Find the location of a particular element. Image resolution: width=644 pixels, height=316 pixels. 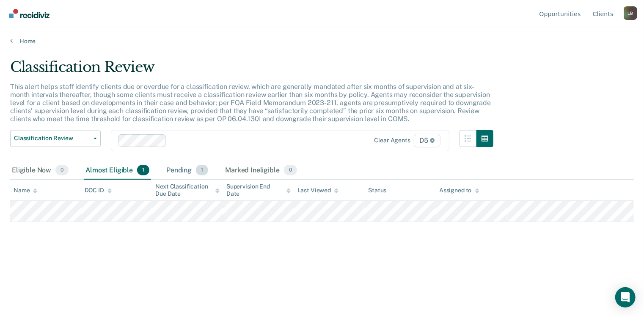

div: Classification Review is located at coordinates (252, 71).